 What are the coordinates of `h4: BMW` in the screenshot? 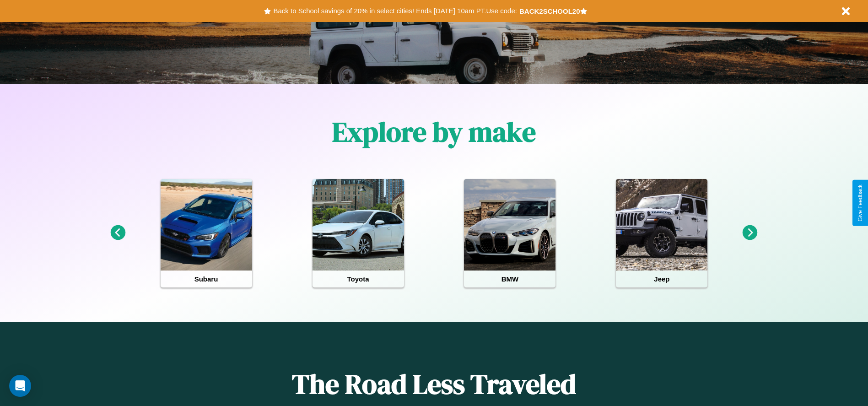 It's located at (509, 278).